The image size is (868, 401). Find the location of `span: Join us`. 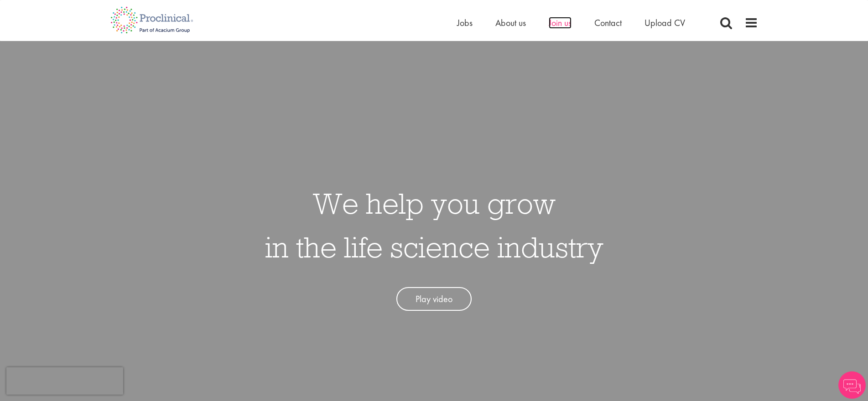

span: Join us is located at coordinates (560, 22).